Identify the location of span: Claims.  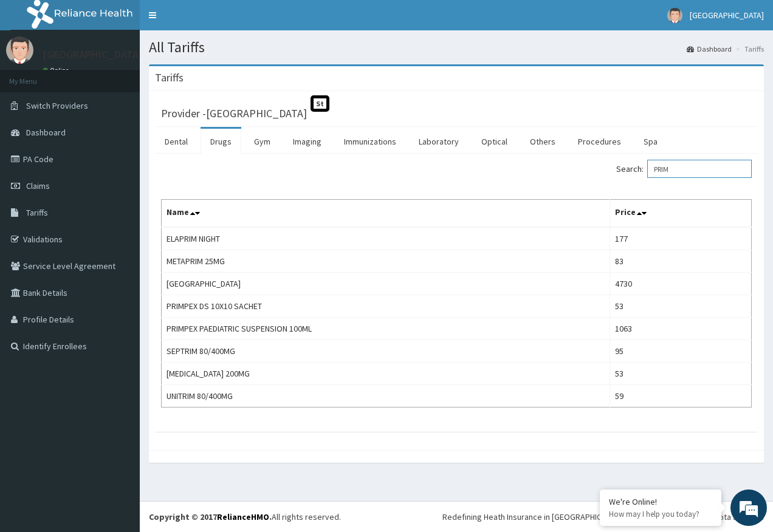
(37, 186).